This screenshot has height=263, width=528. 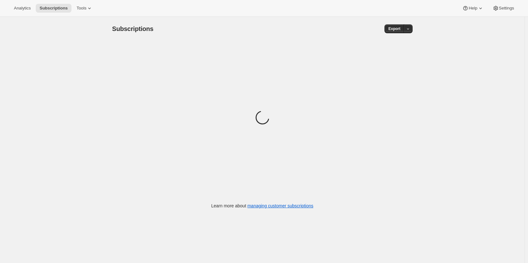 I want to click on button: Subscriptions, so click(x=53, y=8).